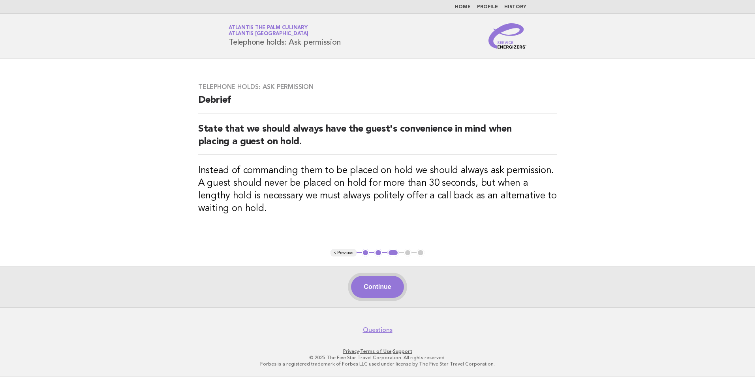 This screenshot has height=377, width=755. Describe the element at coordinates (402, 351) in the screenshot. I see `a: Support` at that location.